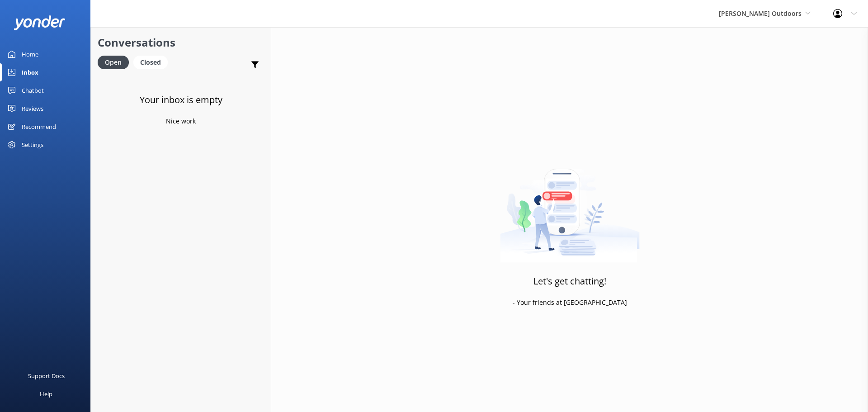  I want to click on div: Open, so click(113, 63).